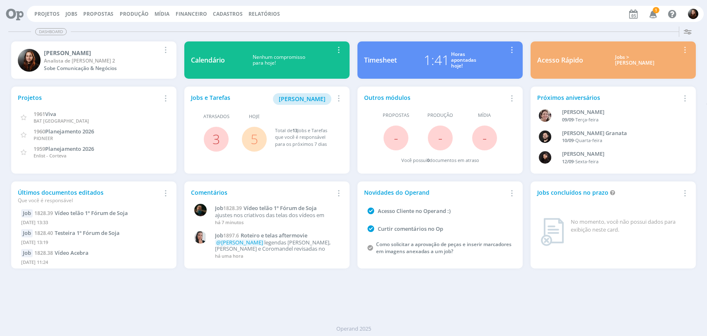  What do you see at coordinates (693, 14) in the screenshot?
I see `button: E` at bounding box center [693, 14].